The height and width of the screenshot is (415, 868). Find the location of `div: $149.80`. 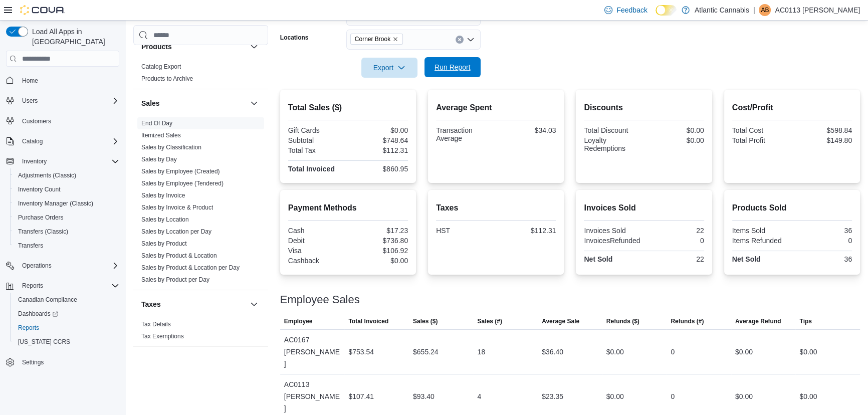

div: $149.80 is located at coordinates (823, 140).